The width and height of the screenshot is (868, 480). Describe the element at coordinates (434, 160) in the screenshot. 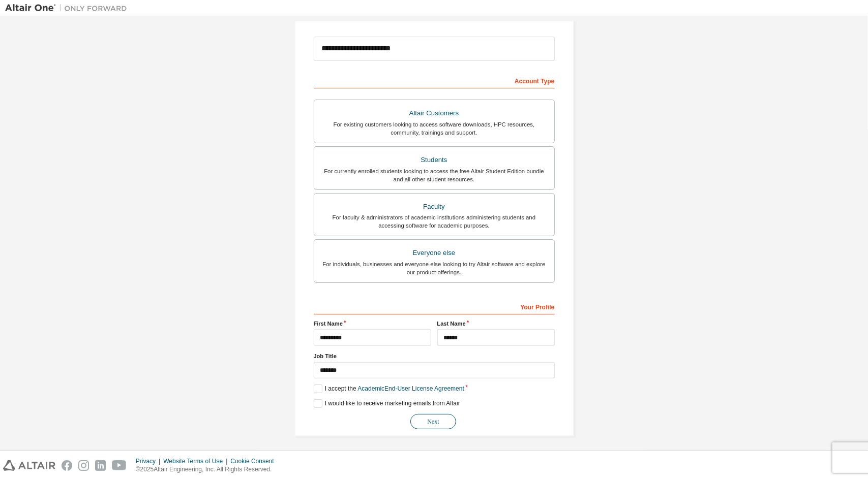

I see `div: Students` at that location.